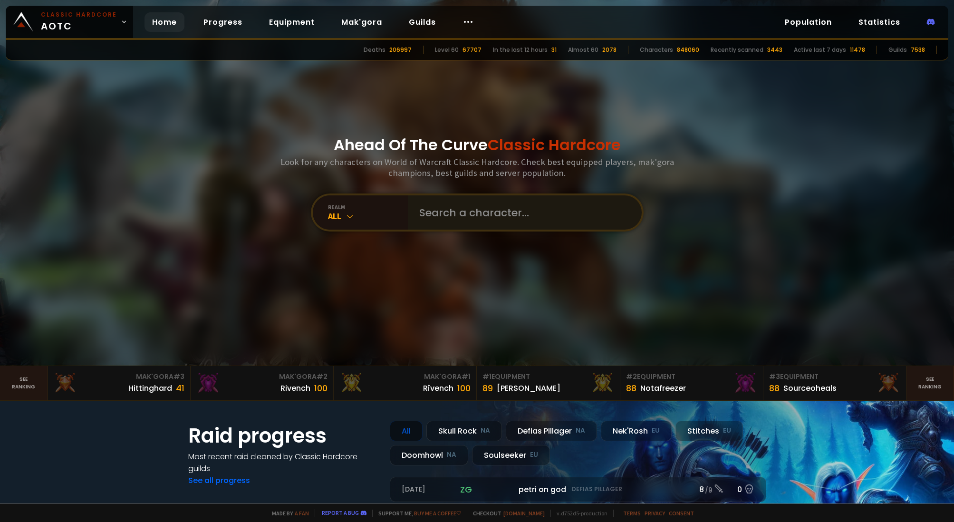 This screenshot has width=954, height=522. What do you see at coordinates (472, 50) in the screenshot?
I see `div: 67707` at bounding box center [472, 50].